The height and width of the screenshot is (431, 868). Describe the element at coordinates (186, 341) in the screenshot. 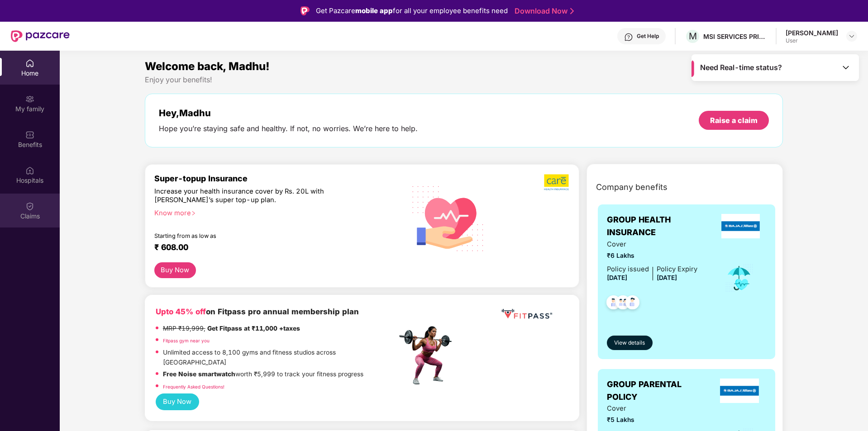

I see `a: Fitpass gym near you` at that location.